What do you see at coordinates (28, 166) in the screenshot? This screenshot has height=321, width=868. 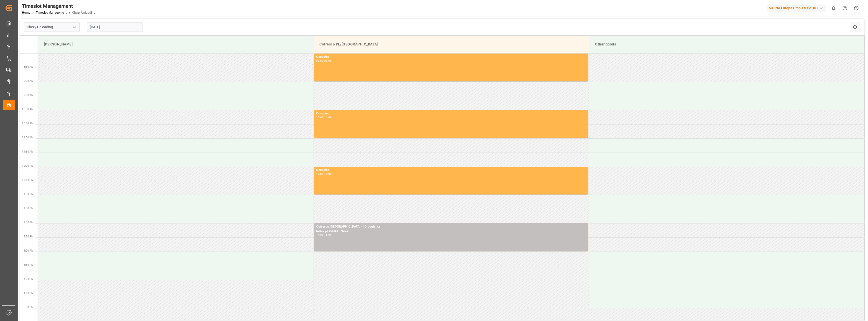 I see `span: 12:00 PM` at bounding box center [28, 166].